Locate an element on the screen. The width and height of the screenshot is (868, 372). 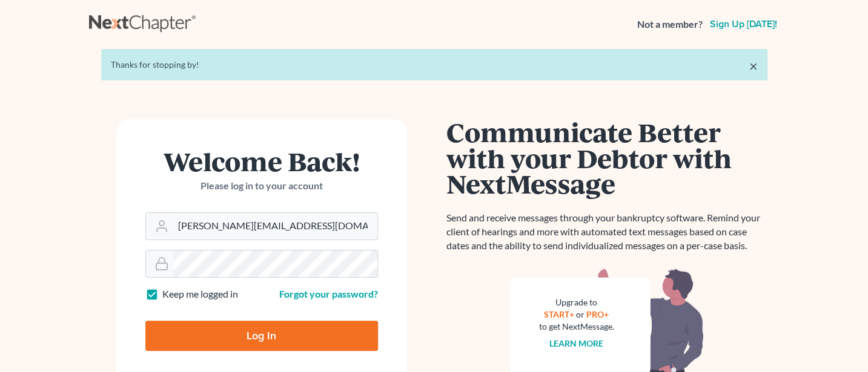
input: Log In is located at coordinates (262, 335).